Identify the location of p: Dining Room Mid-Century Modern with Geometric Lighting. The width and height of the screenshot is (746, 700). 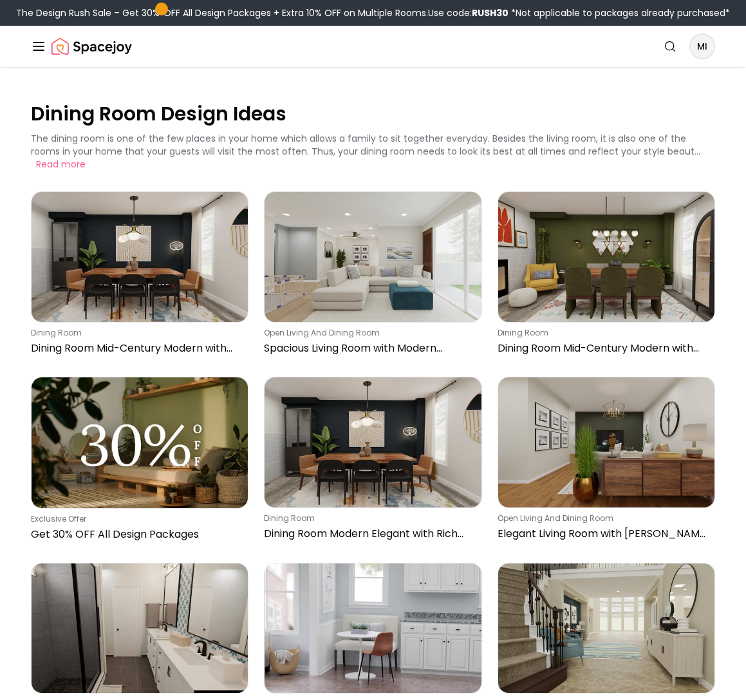
(604, 348).